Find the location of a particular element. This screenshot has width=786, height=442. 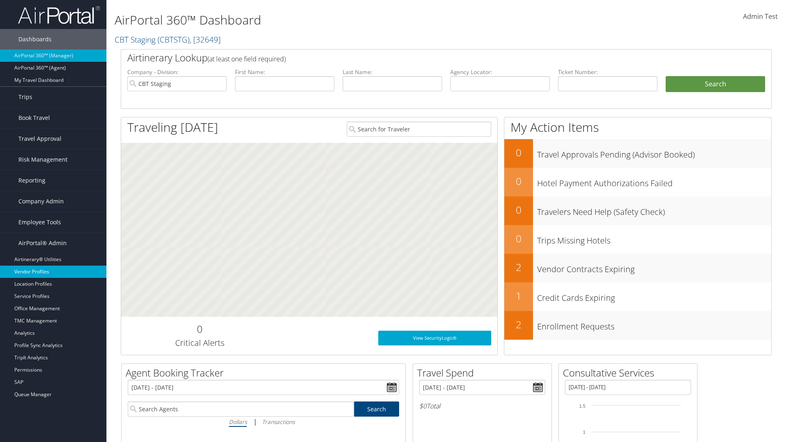

input: Search for Traveler is located at coordinates (419, 129).